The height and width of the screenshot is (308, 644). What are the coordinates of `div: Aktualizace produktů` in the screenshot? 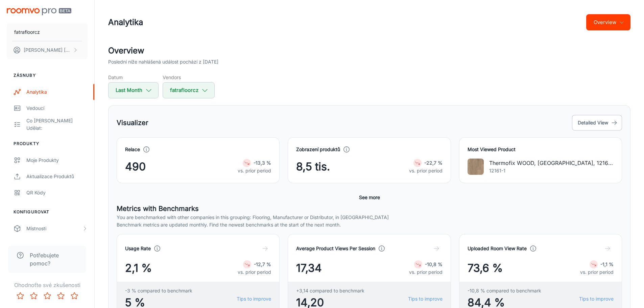 It's located at (57, 176).